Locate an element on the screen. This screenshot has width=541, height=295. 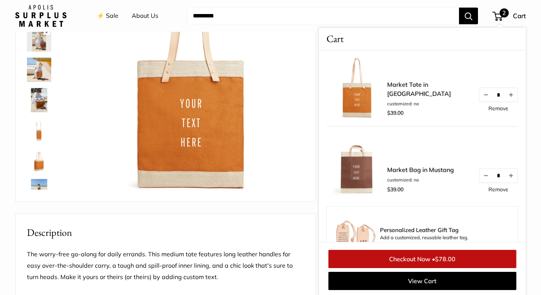
a: Checkout Now •$78.00 is located at coordinates (422, 259).